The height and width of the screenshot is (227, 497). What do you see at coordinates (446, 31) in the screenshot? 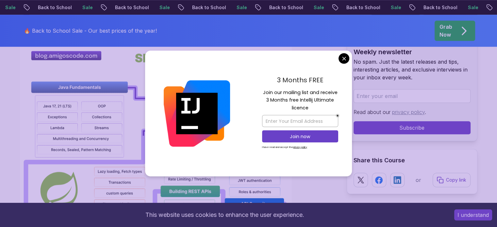
I see `p: Grab Now` at bounding box center [446, 31].